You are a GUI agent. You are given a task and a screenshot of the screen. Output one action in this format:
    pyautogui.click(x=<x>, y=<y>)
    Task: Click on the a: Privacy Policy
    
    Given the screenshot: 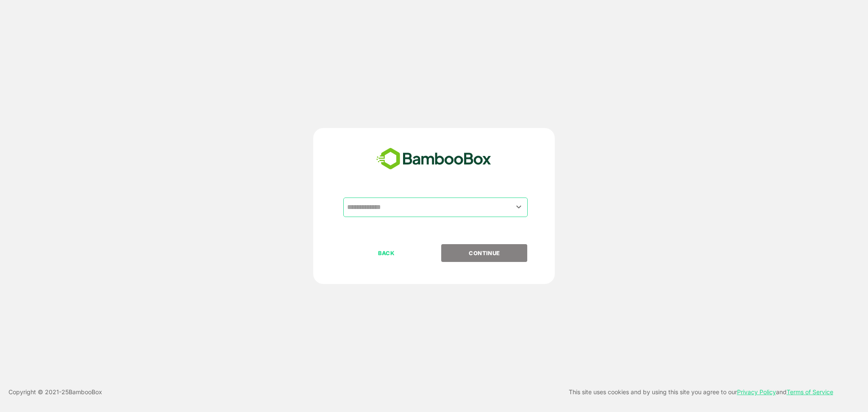 What is the action you would take?
    pyautogui.click(x=757, y=392)
    